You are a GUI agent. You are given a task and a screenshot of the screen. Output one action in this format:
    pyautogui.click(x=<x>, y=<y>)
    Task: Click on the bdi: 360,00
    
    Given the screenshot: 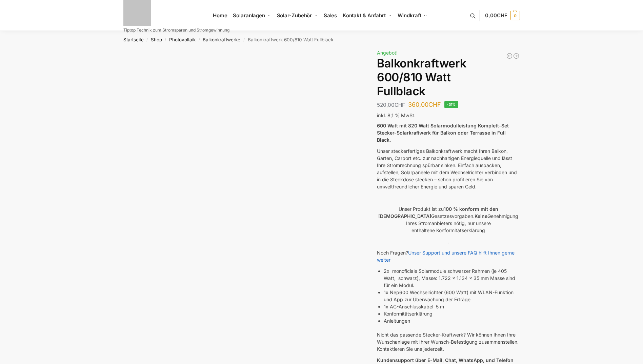 What is the action you would take?
    pyautogui.click(x=424, y=104)
    